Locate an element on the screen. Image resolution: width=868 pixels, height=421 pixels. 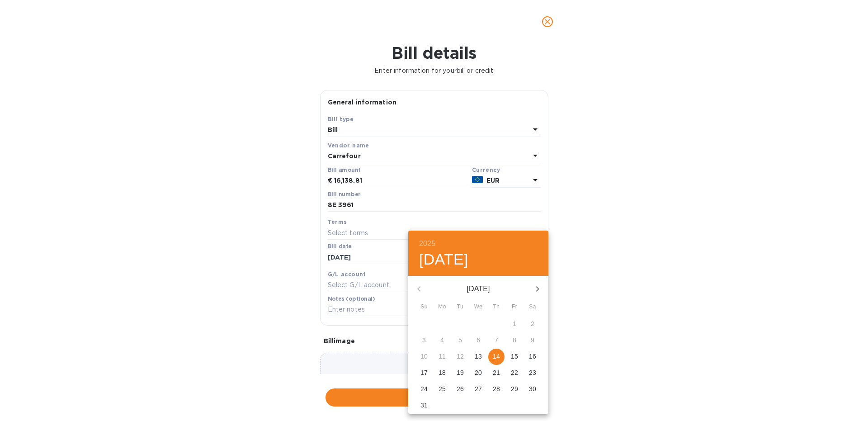
button: 29 is located at coordinates (514, 389).